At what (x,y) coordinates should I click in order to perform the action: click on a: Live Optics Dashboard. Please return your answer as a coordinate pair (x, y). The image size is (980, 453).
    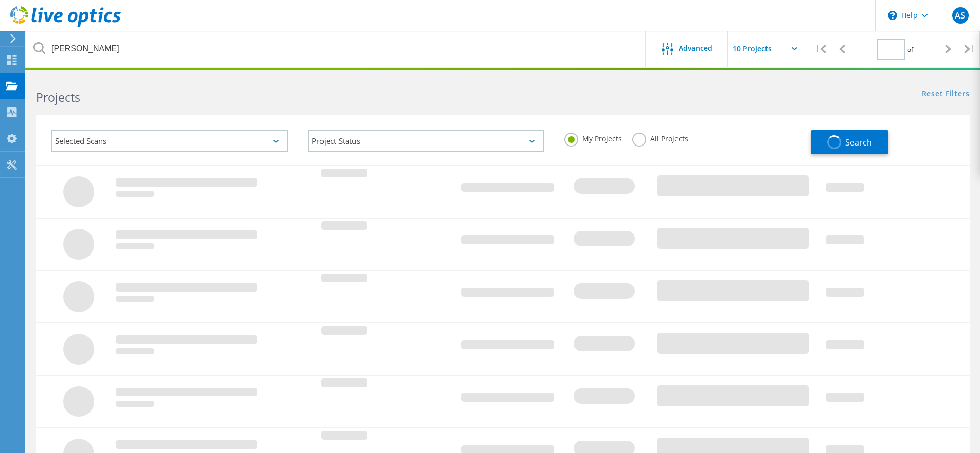
    Looking at the image, I should click on (66, 25).